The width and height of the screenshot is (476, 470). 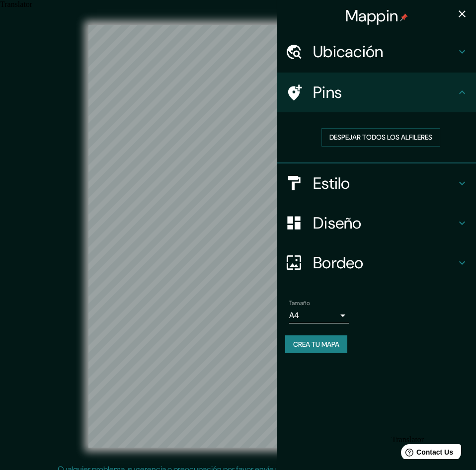 What do you see at coordinates (377, 92) in the screenshot?
I see `div: Pins` at bounding box center [377, 92].